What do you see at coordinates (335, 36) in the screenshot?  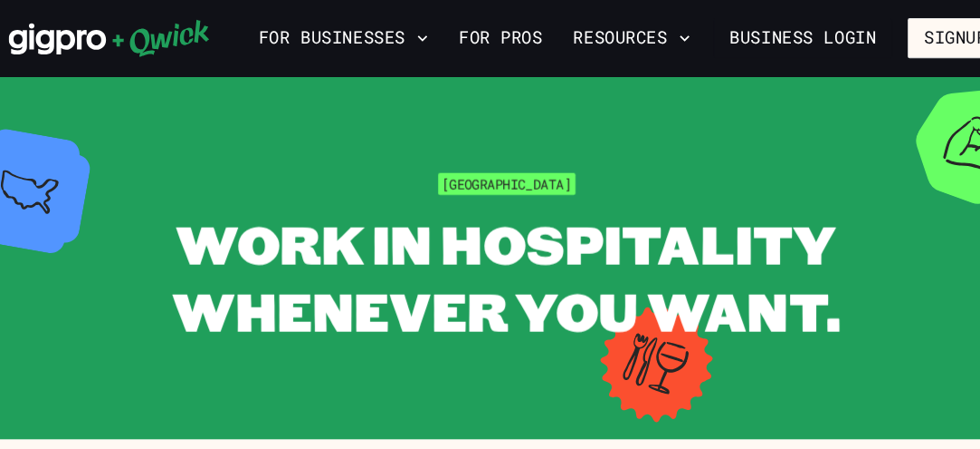 I see `button: For Businesses` at bounding box center [335, 36].